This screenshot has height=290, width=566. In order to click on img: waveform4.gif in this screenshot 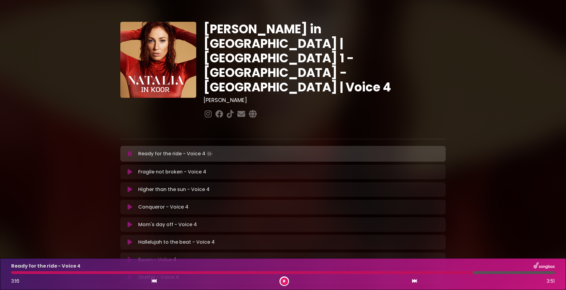, I will do `click(210, 154)`.